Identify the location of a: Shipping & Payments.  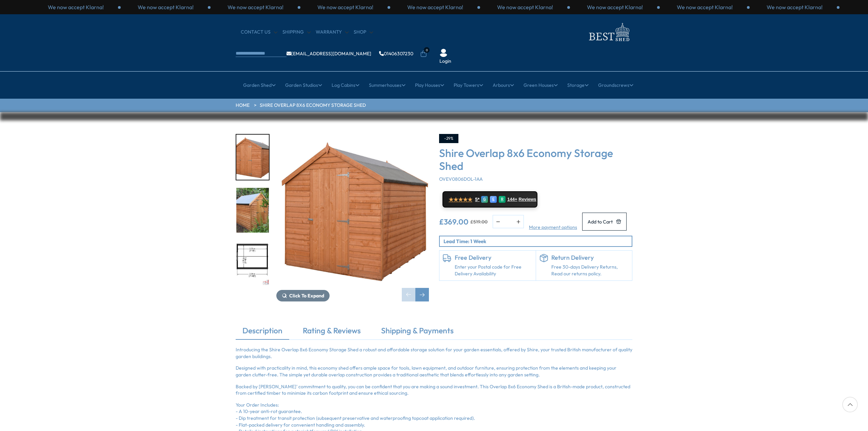
(418, 332).